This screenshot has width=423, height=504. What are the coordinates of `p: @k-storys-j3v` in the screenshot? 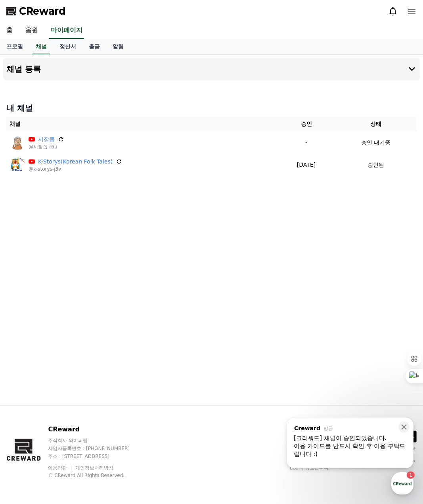 It's located at (75, 169).